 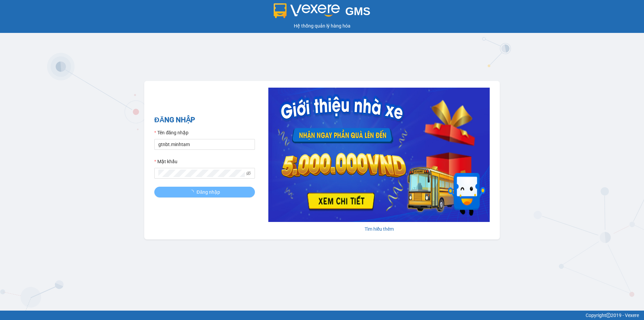 What do you see at coordinates (358, 11) in the screenshot?
I see `span: GMS` at bounding box center [358, 11].